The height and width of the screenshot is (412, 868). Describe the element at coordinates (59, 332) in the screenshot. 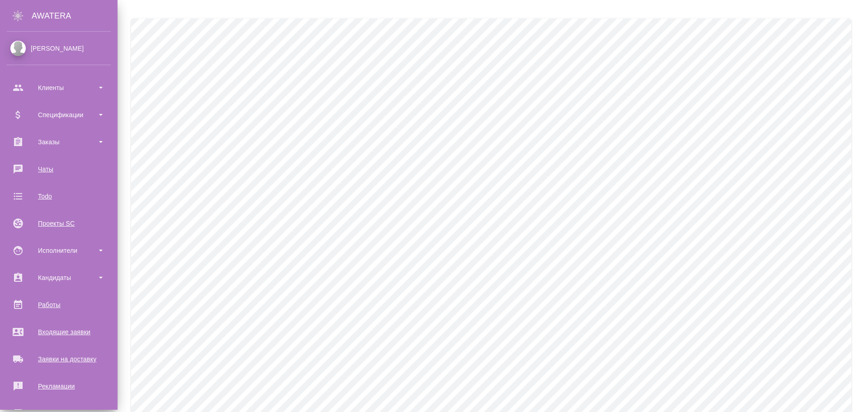

I see `a: Входящие заявки` at that location.